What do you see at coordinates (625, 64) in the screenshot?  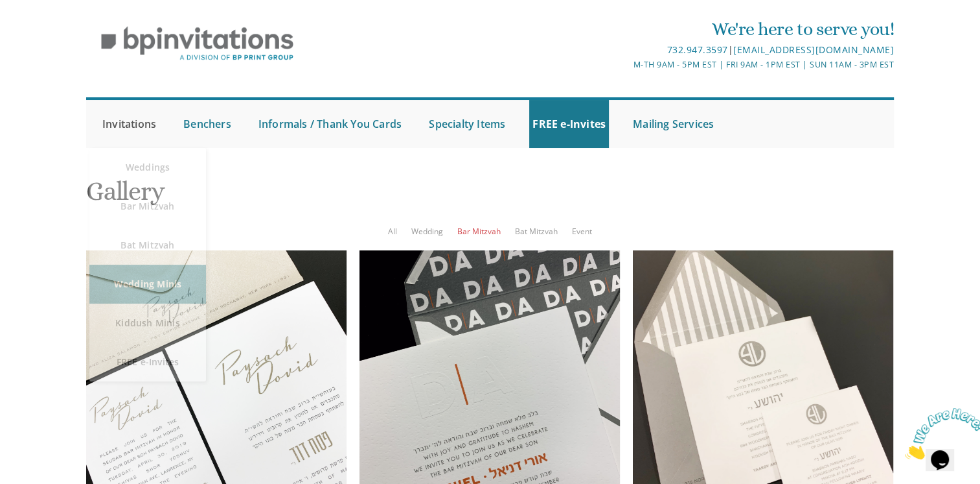 I see `div: M-Th 9am - 5pm EST | Fri 9am - 1pm EST | Sun 11am - 3pm EST` at bounding box center [625, 64].